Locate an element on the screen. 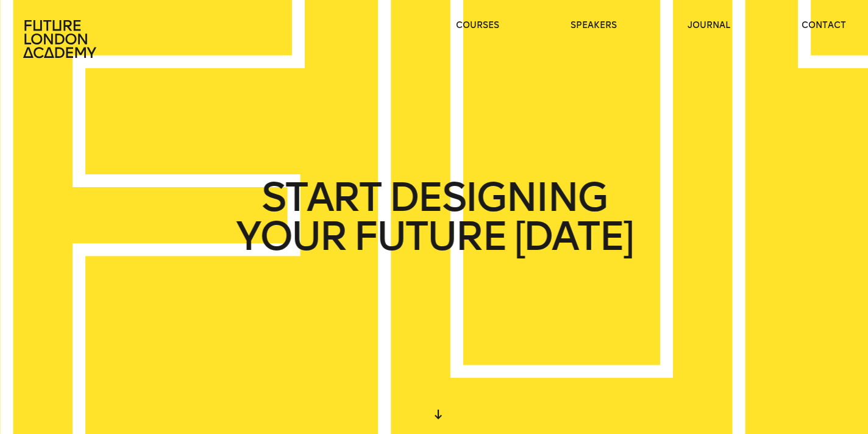 The height and width of the screenshot is (434, 868). a: speakers is located at coordinates (593, 26).